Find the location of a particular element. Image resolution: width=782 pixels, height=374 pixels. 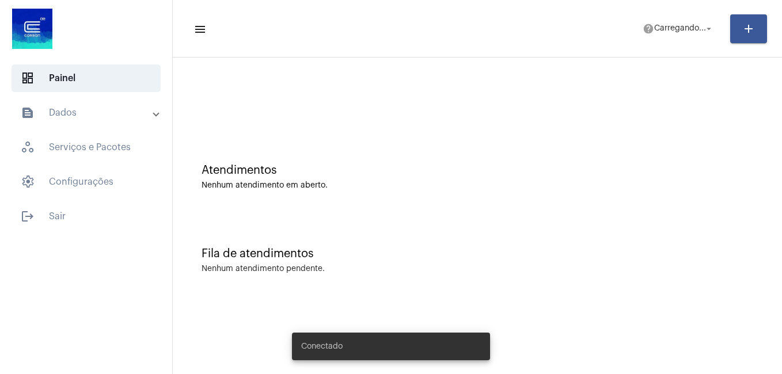

mat-icon: help is located at coordinates (648, 29).